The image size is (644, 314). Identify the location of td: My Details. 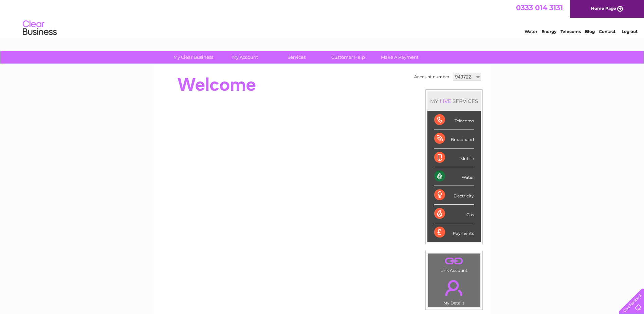
(454, 291).